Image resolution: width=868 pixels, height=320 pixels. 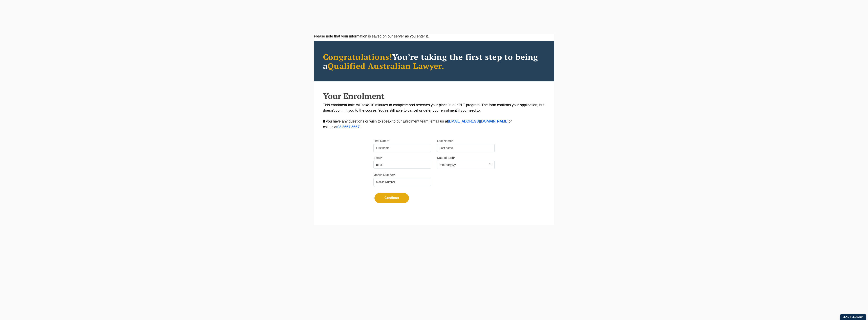 I want to click on input: Email, so click(x=402, y=165).